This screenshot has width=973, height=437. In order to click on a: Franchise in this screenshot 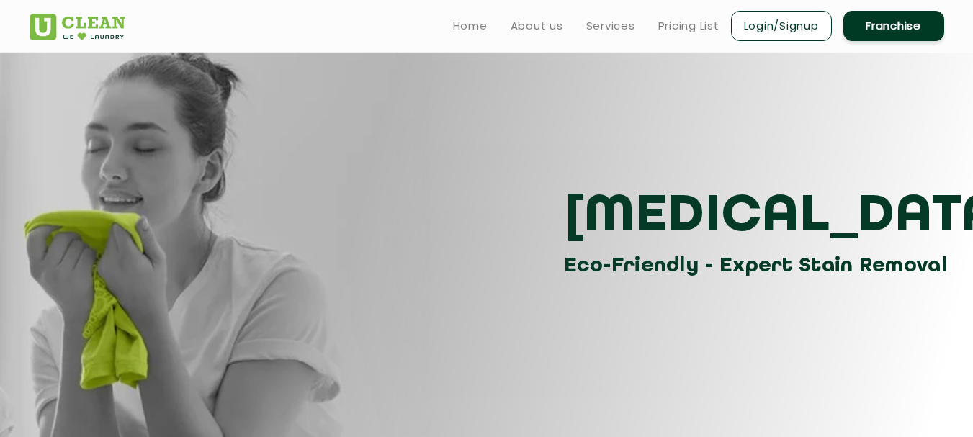, I will do `click(894, 26)`.